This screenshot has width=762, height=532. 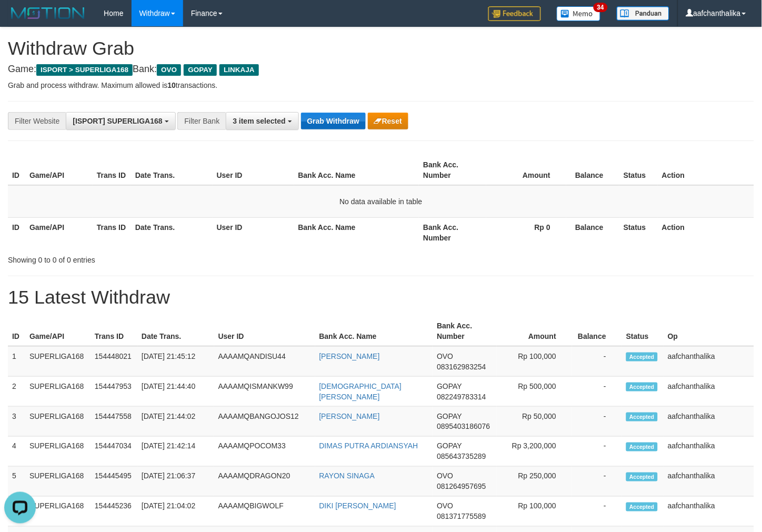 I want to click on strong: 10, so click(x=172, y=85).